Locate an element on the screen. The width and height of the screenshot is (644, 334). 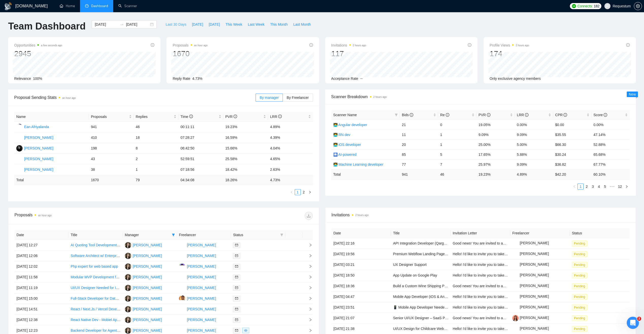
td: 06:42:50 is located at coordinates (201, 148).